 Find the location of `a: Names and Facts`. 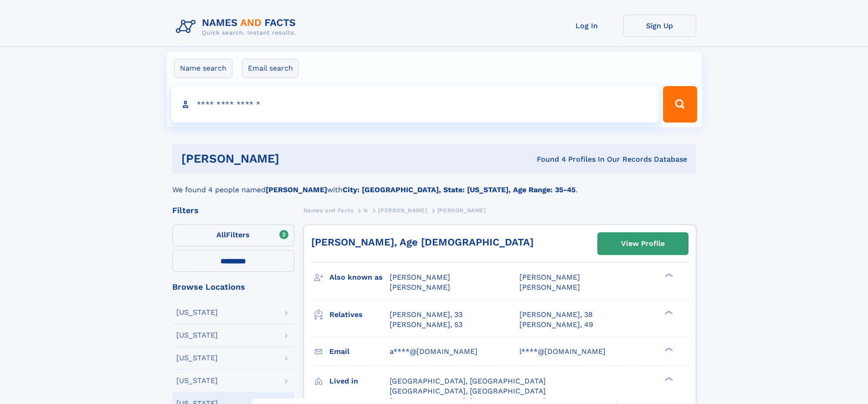

a: Names and Facts is located at coordinates (328, 210).